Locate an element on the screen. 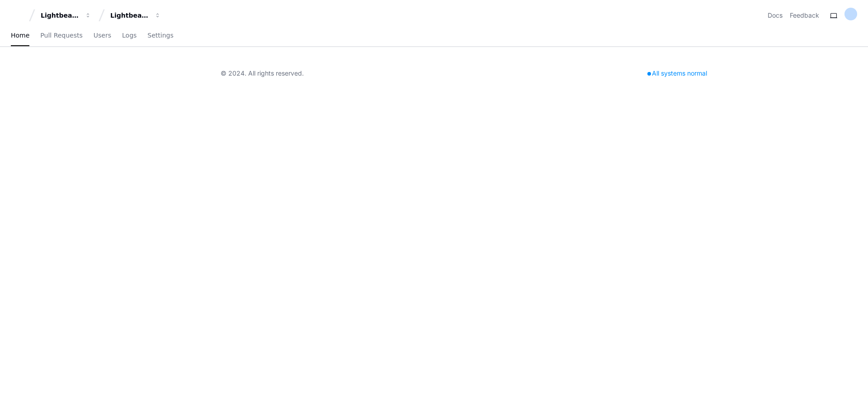 The image size is (868, 416). div: All systems normal is located at coordinates (677, 73).